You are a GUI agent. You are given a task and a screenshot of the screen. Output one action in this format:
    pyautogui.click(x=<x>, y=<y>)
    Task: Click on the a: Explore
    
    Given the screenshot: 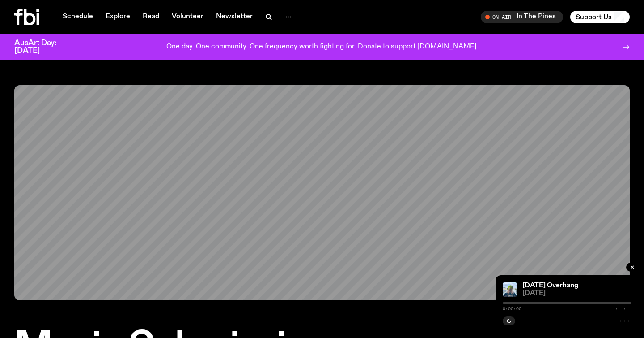 What is the action you would take?
    pyautogui.click(x=117, y=17)
    